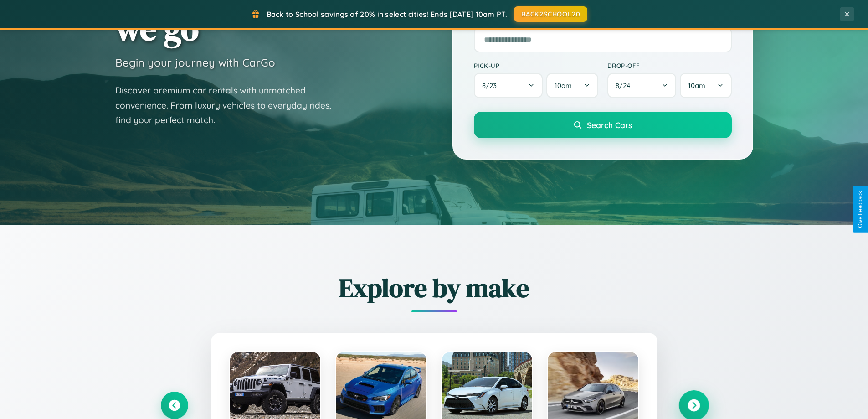  I want to click on span: Search Cars, so click(609, 125).